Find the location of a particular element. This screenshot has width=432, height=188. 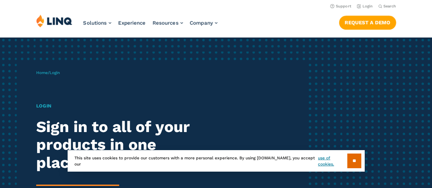

img: LINQ | K‑12 Software is located at coordinates (54, 21).